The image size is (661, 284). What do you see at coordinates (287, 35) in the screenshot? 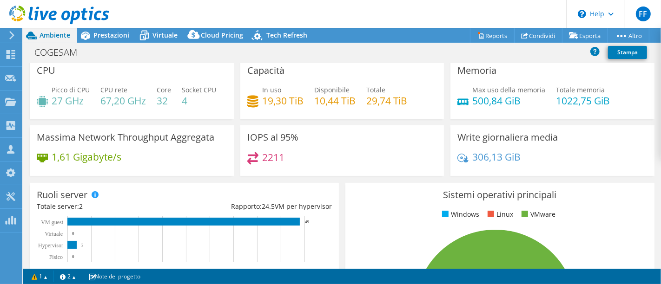
I see `span: Tech Refresh` at bounding box center [287, 35].